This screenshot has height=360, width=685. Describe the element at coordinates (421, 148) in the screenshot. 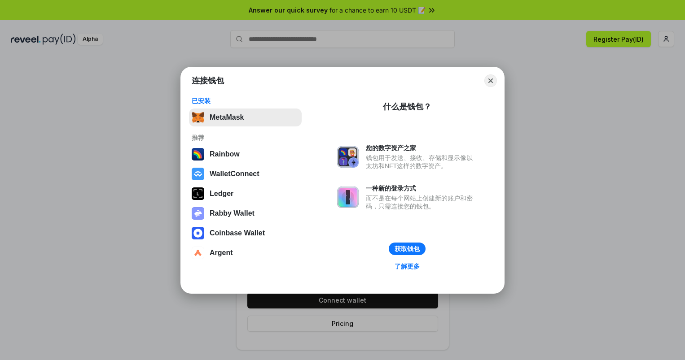

I see `div: 您的数字资产之家` at that location.